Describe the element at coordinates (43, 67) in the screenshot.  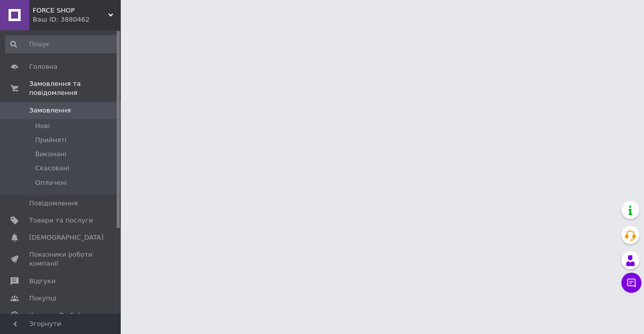
I see `span: Головна` at that location.